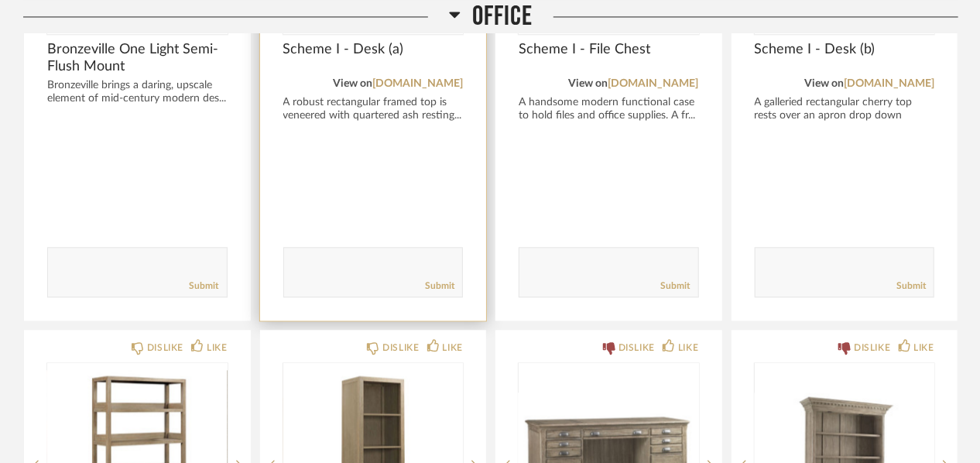  Describe the element at coordinates (373, 50) in the screenshot. I see `span: Scheme I - Desk (a)` at that location.